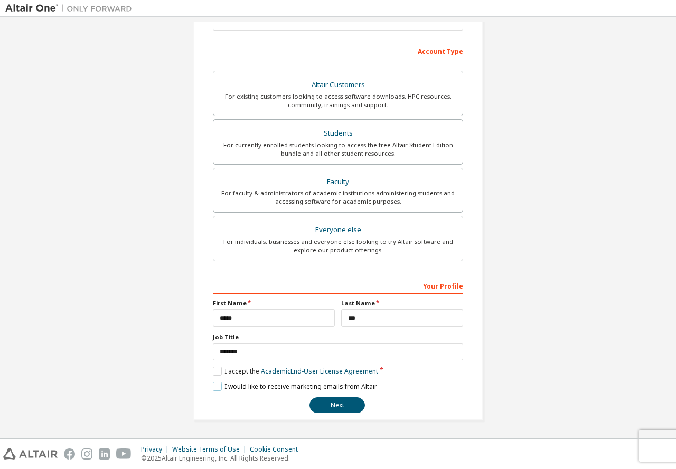  I want to click on div: For individuals, businesses and everyone else looking to try Altair software and explore our prod..., so click(338, 246).